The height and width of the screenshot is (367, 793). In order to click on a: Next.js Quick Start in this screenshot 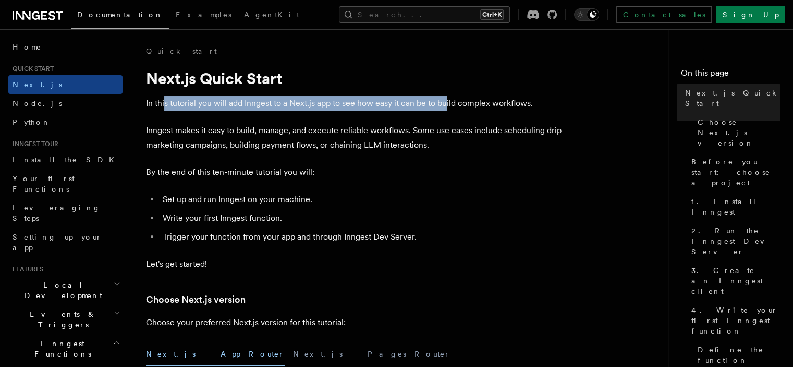, I will do `click(731, 98)`.